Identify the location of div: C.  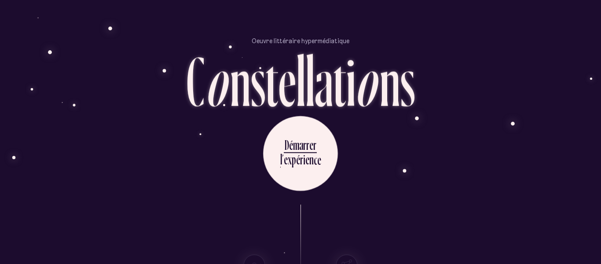
(195, 80).